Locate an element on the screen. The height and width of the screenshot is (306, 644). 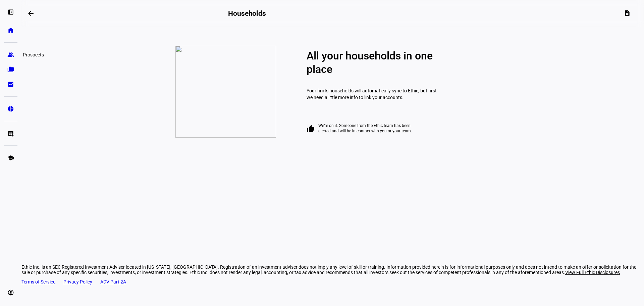
a: folder_copy is located at coordinates (11, 69).